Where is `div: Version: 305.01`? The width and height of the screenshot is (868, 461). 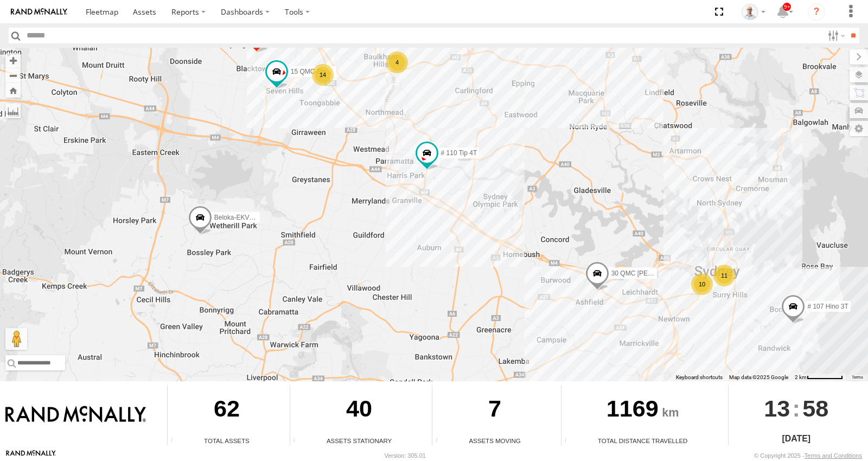
div: Version: 305.01 is located at coordinates (405, 455).